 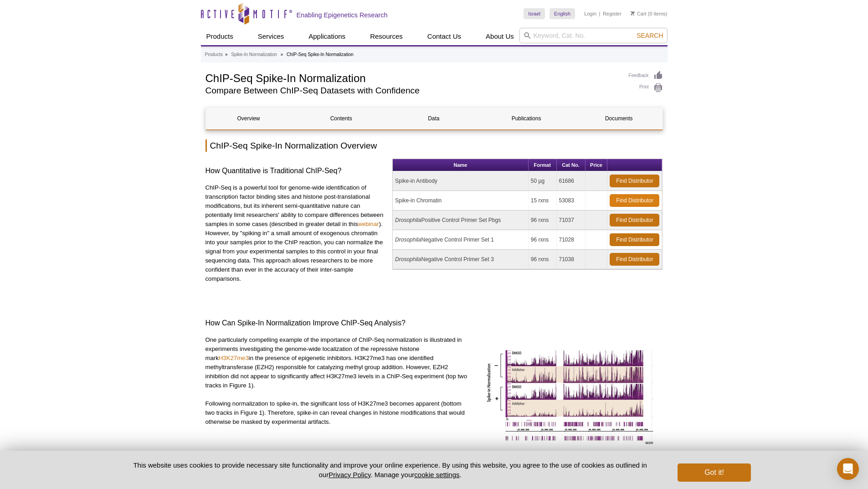 I want to click on img: Your Cart, so click(x=633, y=13).